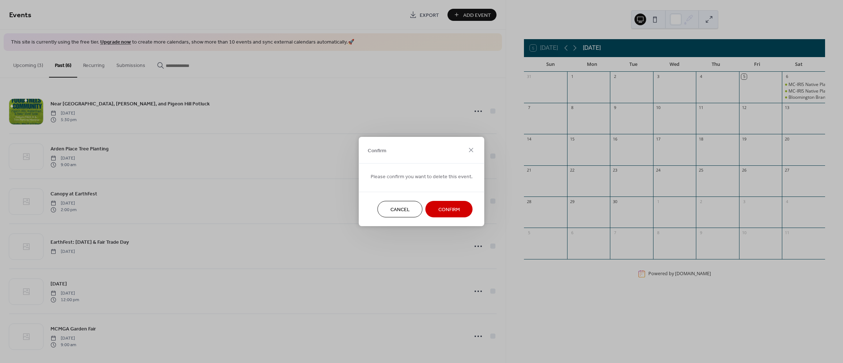 This screenshot has height=363, width=843. Describe the element at coordinates (422, 177) in the screenshot. I see `span: Please confirm you want to delete this event.` at that location.